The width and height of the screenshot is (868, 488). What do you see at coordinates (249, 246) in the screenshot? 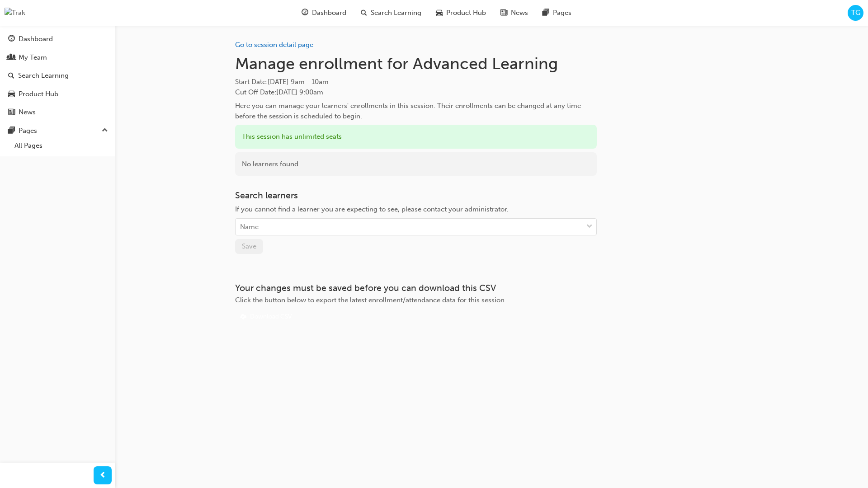
I see `button: Save` at bounding box center [249, 246].